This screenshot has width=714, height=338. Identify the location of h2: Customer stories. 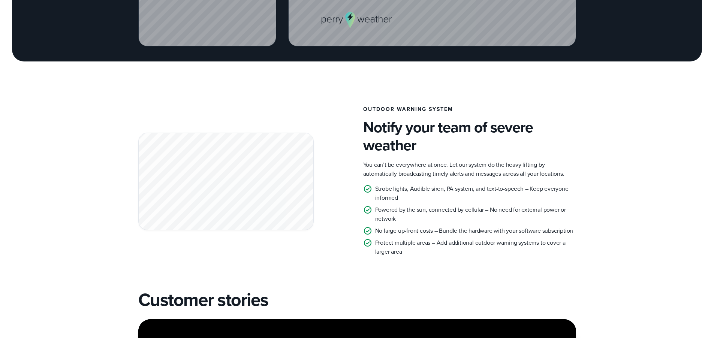
(245, 300).